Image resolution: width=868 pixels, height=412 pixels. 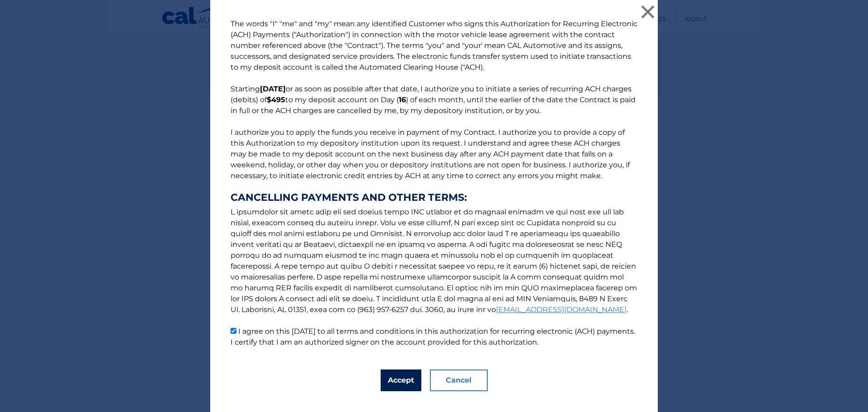 I want to click on p: The words "I" "me" and "my" mean any identified Customer who signs this Authorization for Recurri..., so click(x=434, y=183).